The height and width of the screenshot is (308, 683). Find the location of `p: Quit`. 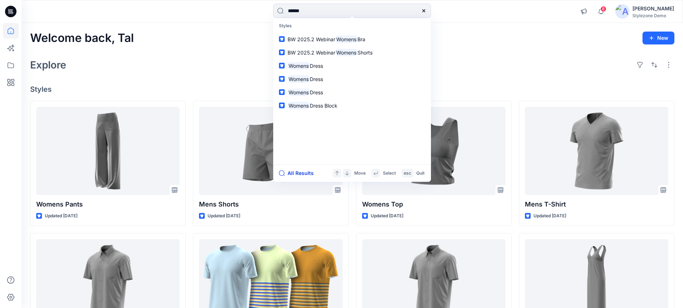

p: Quit is located at coordinates (420, 173).